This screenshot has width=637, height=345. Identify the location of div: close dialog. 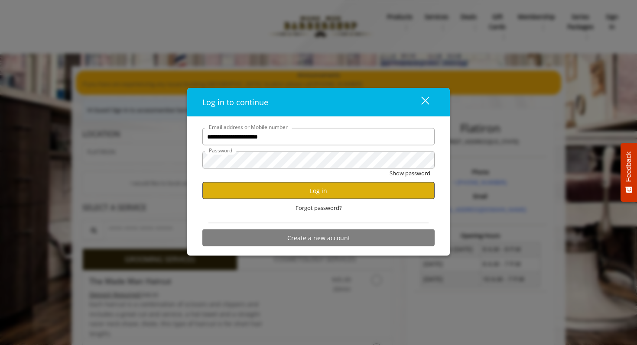
(420, 102).